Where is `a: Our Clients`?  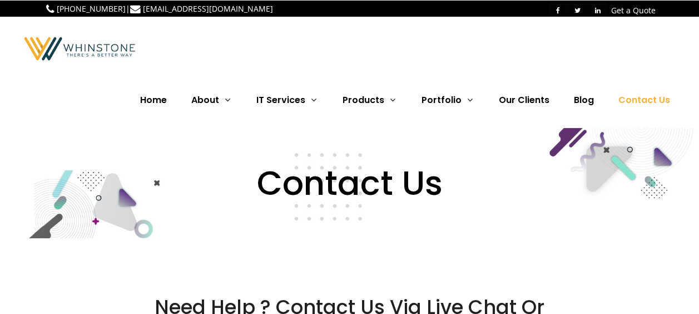 a: Our Clients is located at coordinates (524, 100).